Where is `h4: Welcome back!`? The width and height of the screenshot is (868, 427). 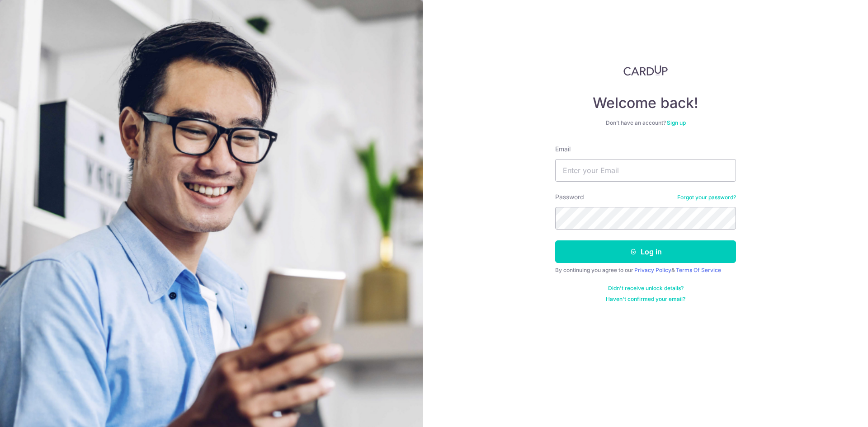
h4: Welcome back! is located at coordinates (646, 103).